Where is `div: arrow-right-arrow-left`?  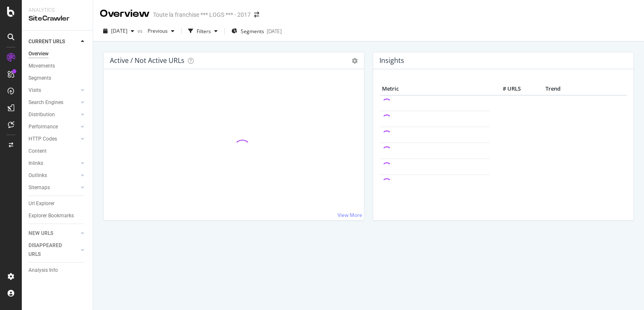 div: arrow-right-arrow-left is located at coordinates (256, 15).